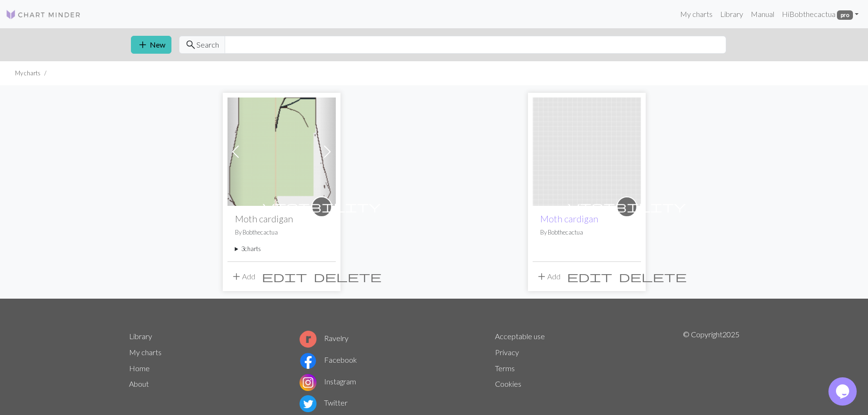 This screenshot has width=868, height=415. Describe the element at coordinates (308, 383) in the screenshot. I see `img: Instagram logo` at that location.